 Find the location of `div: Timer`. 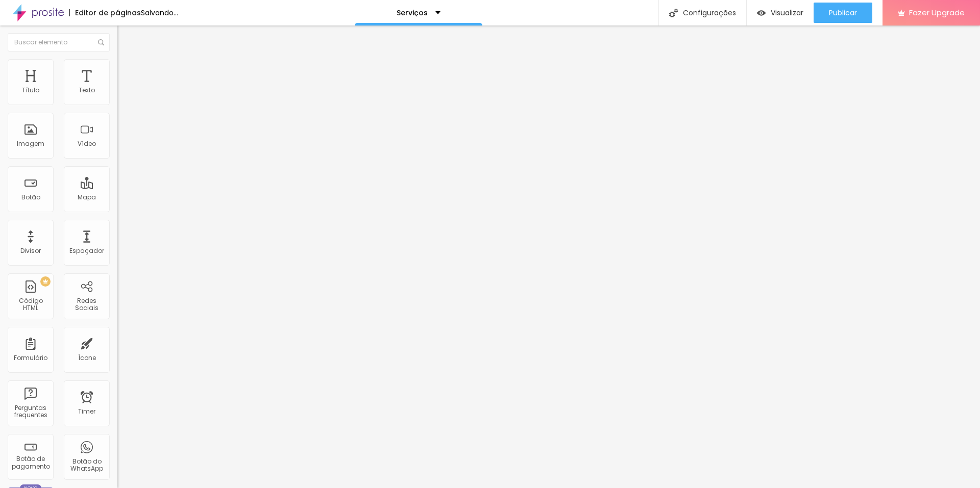

div: Timer is located at coordinates (87, 412).